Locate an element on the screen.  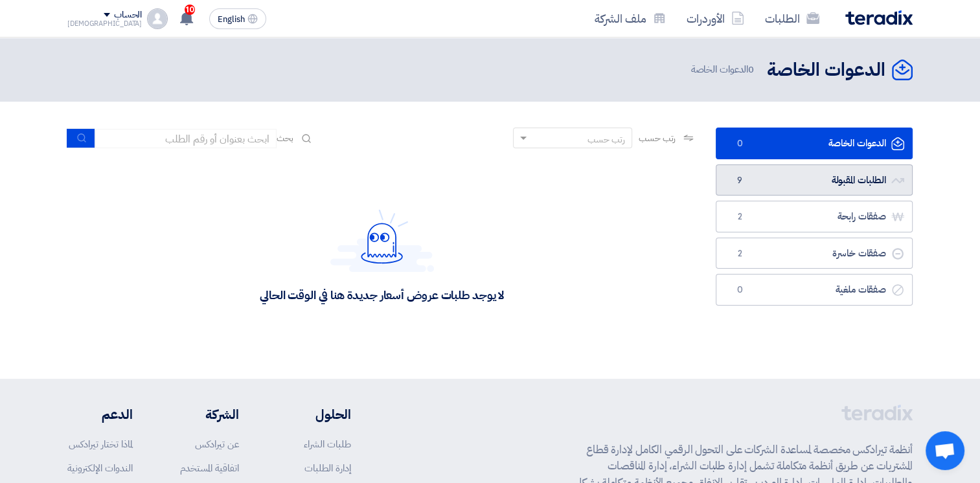
a: إدارة الطلبات is located at coordinates (328, 468).